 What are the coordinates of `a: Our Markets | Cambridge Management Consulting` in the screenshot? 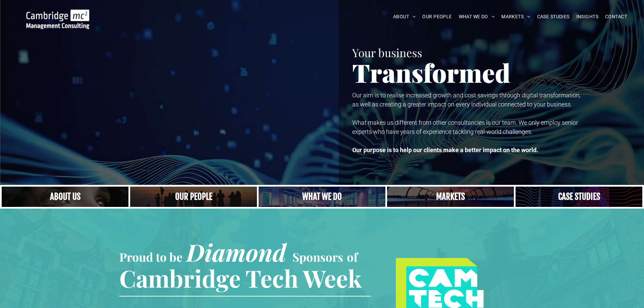 It's located at (450, 197).